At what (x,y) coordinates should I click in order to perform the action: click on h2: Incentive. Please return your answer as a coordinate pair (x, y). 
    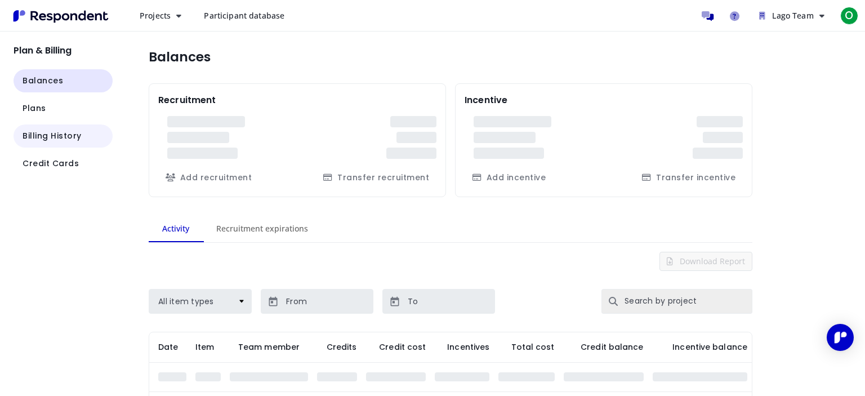
    Looking at the image, I should click on (486, 100).